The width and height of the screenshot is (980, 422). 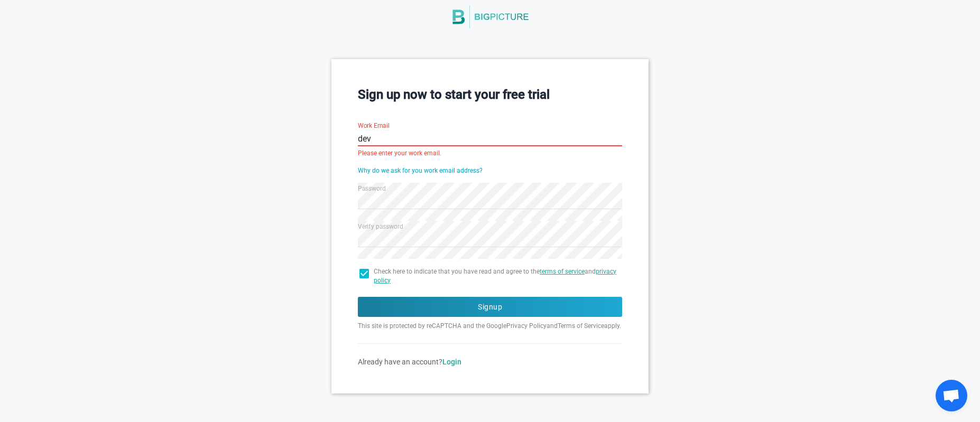 I want to click on p: This site is protected by reCAPTCHA and the Google and apply., so click(x=490, y=326).